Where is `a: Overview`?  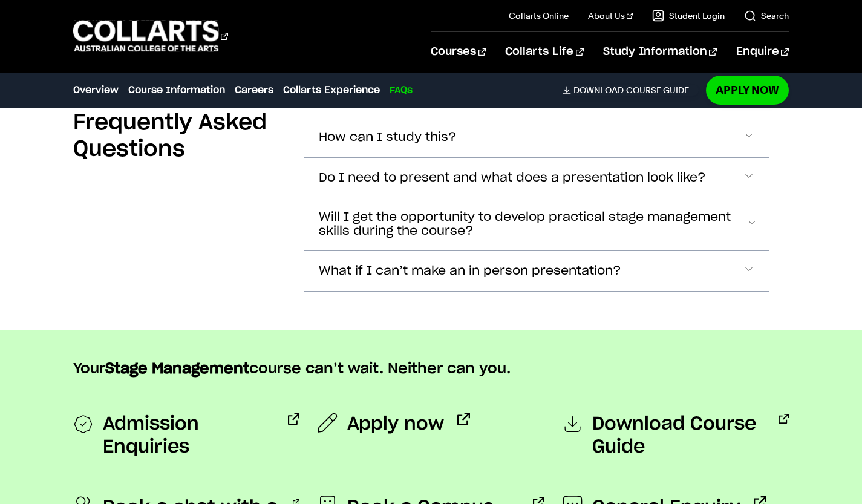
a: Overview is located at coordinates (95, 90).